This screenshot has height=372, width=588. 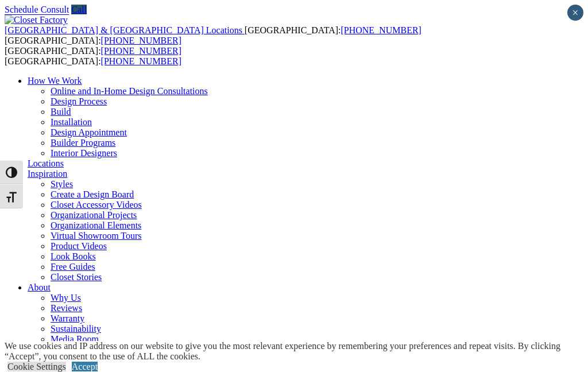 I want to click on a: Warranty, so click(x=67, y=318).